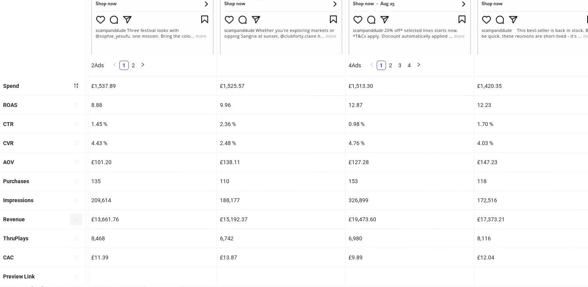 Image resolution: width=588 pixels, height=287 pixels. Describe the element at coordinates (8, 143) in the screenshot. I see `b: CVR` at that location.